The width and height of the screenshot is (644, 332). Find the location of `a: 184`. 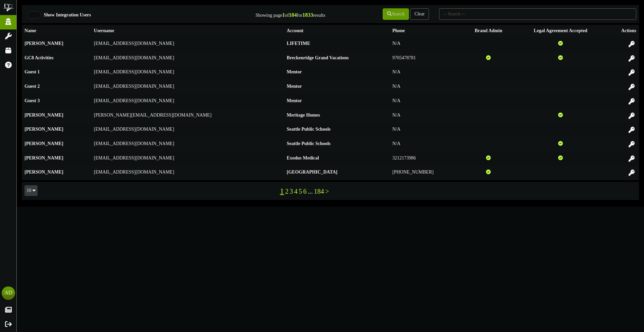

a: 184 is located at coordinates (319, 191).